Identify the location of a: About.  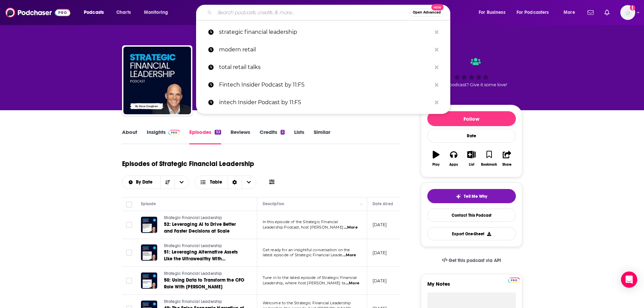
(129, 137).